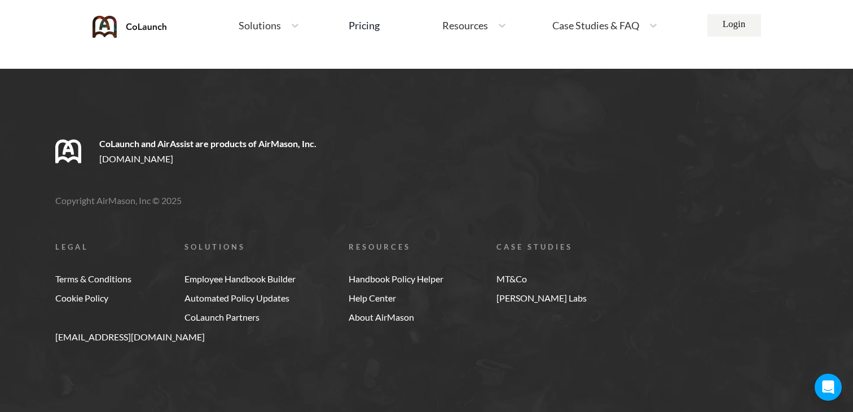  What do you see at coordinates (93, 247) in the screenshot?
I see `span: LEGAL` at bounding box center [93, 247].